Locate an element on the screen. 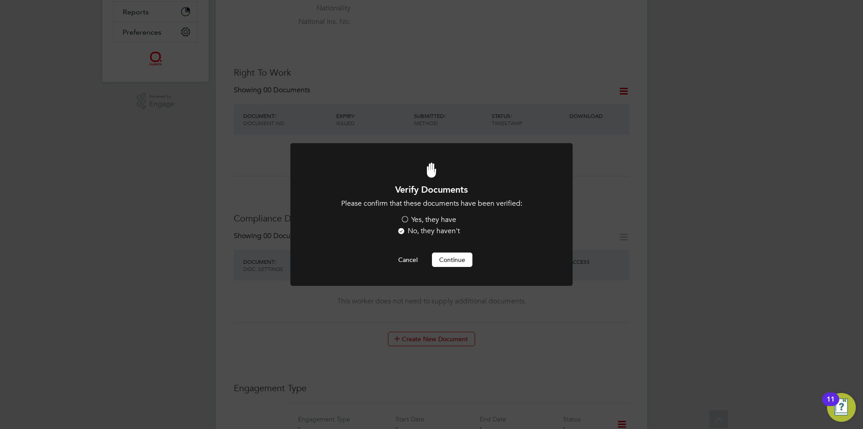  button: Cancel is located at coordinates (408, 259).